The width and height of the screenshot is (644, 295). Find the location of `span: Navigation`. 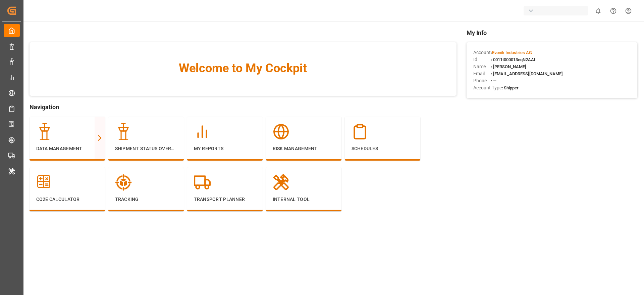

span: Navigation is located at coordinates (243, 107).